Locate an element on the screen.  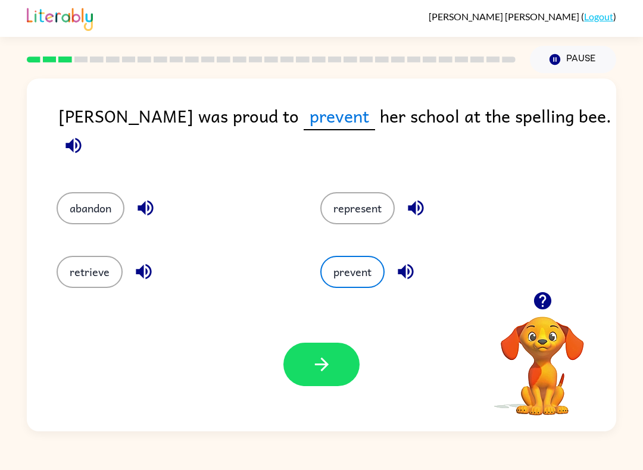
img: Literably is located at coordinates (60, 18).